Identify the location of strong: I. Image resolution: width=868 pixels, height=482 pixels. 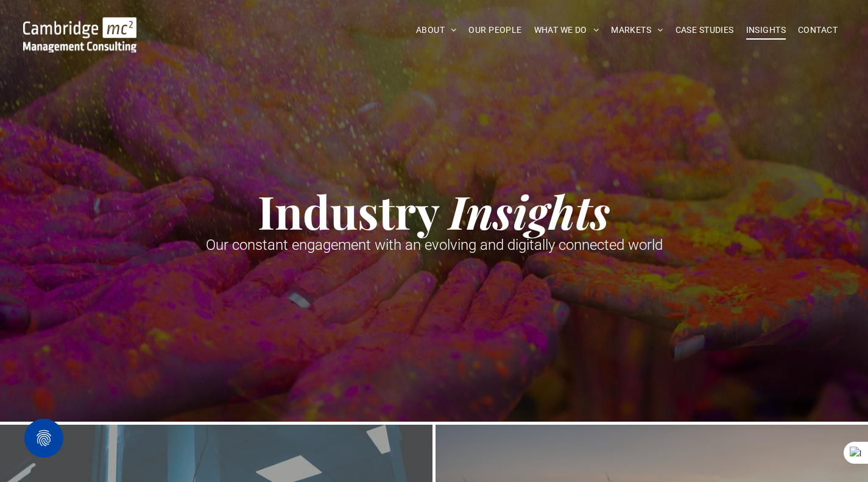
(457, 211).